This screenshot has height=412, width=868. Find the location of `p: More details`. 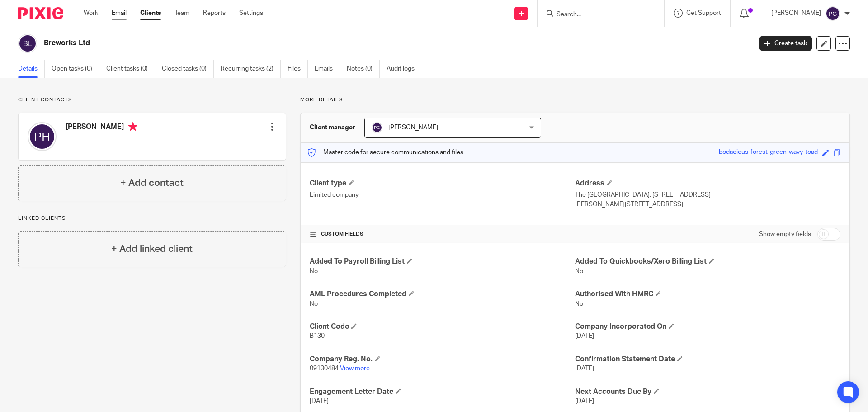

p: More details is located at coordinates (575, 100).